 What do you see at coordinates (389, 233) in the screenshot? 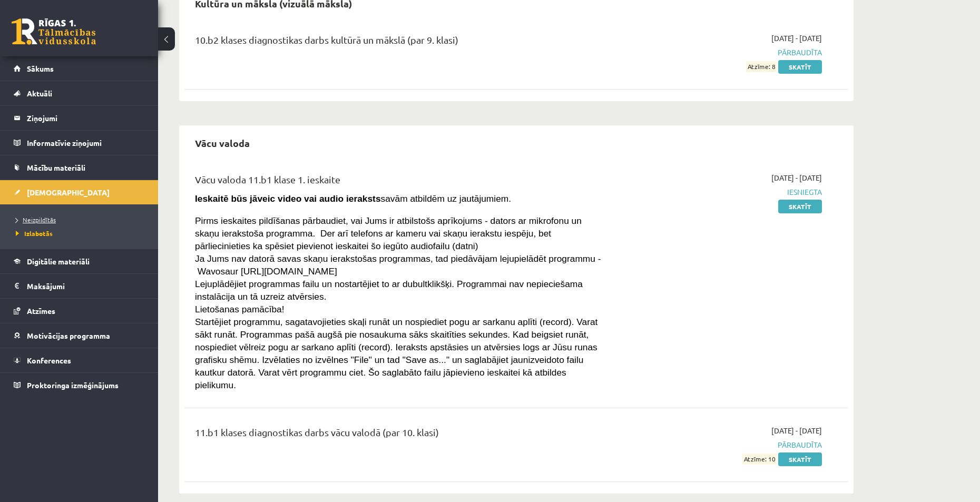
I see `span: Pirms ieskaites pildīšanas pārbaudiet, vai Jums ir atbilstošs aprīkojums - dators ar mikrofonu un...` at bounding box center [389, 233].